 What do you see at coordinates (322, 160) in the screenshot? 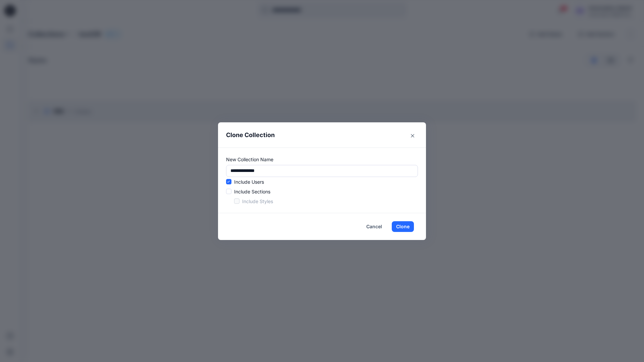
I see `p: New Collection Name` at bounding box center [322, 160].